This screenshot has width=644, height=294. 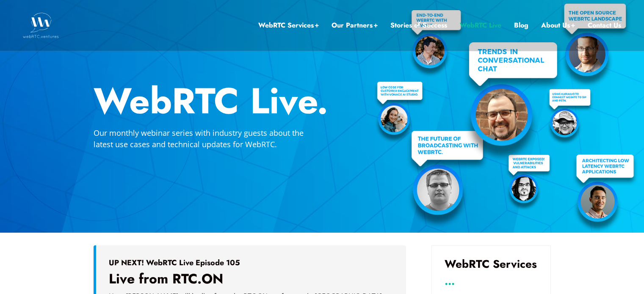 What do you see at coordinates (207, 139) in the screenshot?
I see `p: Our monthly webinar series with industry guests about the latest use cases and technical updates ...` at bounding box center [207, 139].